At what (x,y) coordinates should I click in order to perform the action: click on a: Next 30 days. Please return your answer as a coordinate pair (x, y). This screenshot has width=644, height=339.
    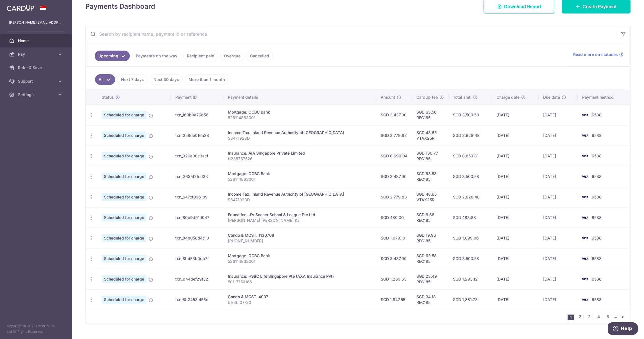
    Looking at the image, I should click on (166, 79).